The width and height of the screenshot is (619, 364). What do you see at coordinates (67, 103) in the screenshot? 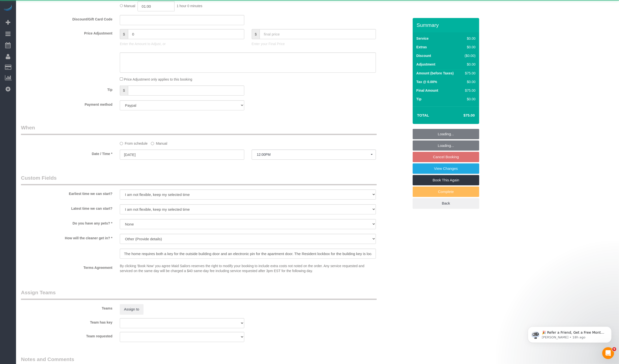
I see `label: Payment method` at bounding box center [67, 103].